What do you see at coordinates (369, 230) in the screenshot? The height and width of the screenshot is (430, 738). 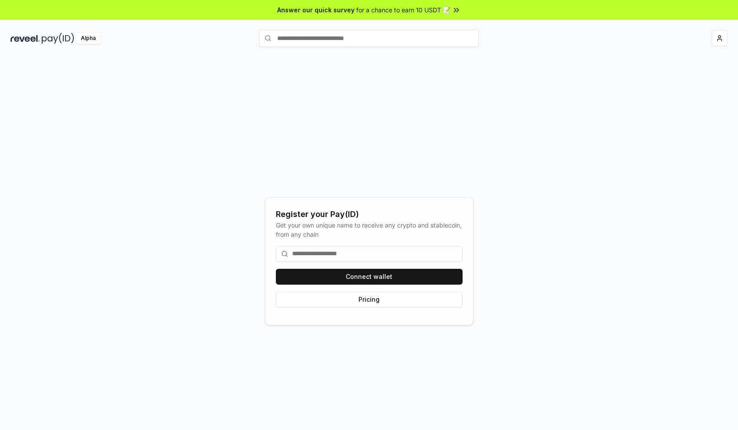 I see `div: Get your own unique name to receive any crypto and stablecoin, from any chain` at bounding box center [369, 230].